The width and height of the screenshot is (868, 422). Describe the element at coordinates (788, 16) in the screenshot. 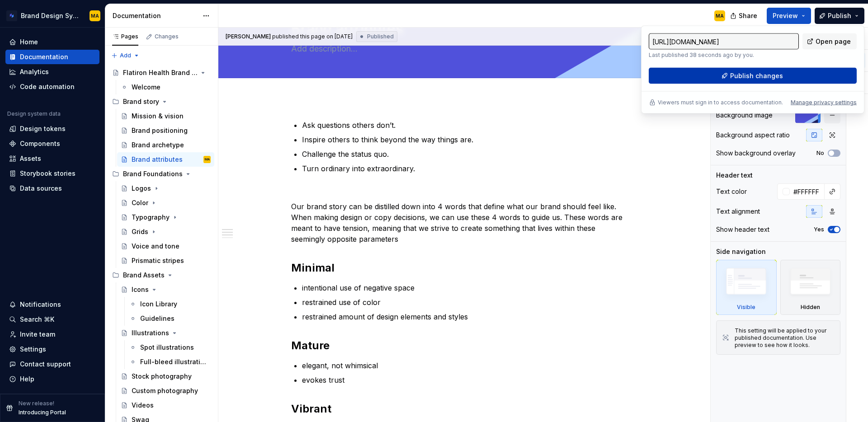

I see `button: Preview` at that location.